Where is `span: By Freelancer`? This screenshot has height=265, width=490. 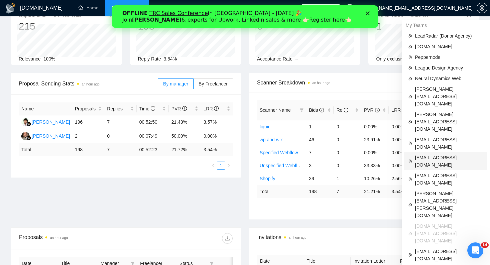 span: By Freelancer is located at coordinates (213, 84).